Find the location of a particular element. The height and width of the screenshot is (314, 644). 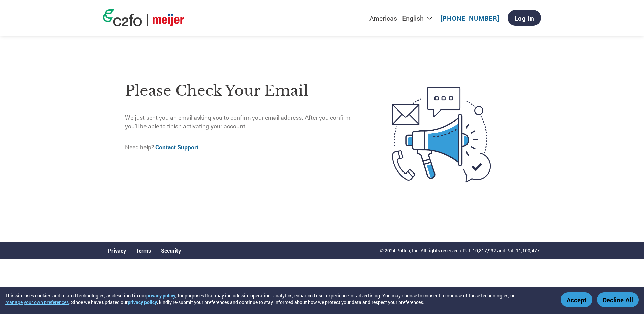

div: This site uses cookies and related technologies, as described in our , for purposes that may incl... is located at coordinates (278, 299).